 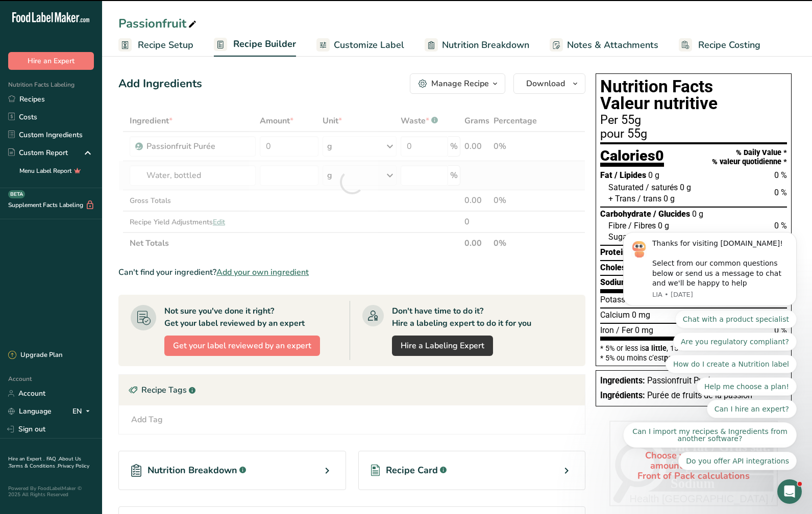 I want to click on span: Recipe Builder, so click(x=264, y=44).